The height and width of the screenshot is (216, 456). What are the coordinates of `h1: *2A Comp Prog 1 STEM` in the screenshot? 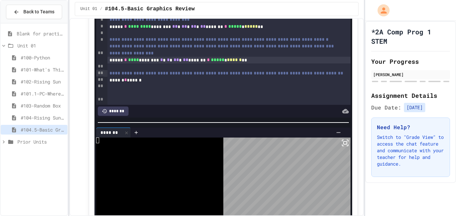 It's located at (411, 36).